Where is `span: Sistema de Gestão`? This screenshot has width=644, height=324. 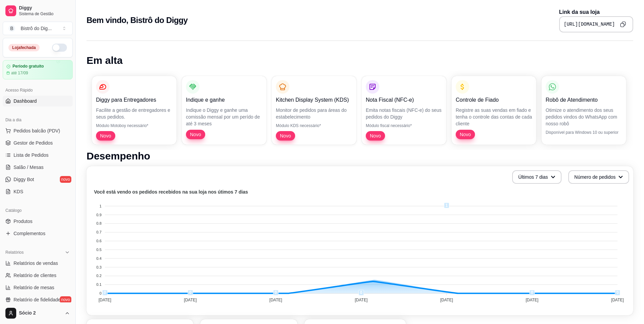
span: Sistema de Gestão is located at coordinates (44, 14).